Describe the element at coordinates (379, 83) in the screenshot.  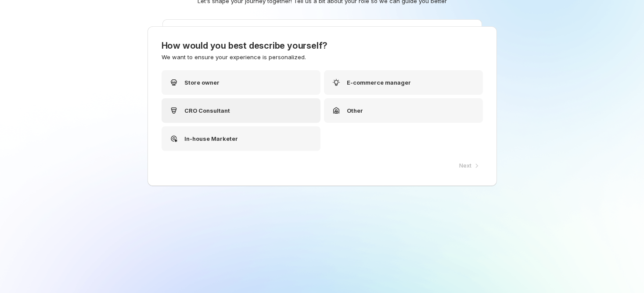
I see `p: E-commerce manager` at that location.